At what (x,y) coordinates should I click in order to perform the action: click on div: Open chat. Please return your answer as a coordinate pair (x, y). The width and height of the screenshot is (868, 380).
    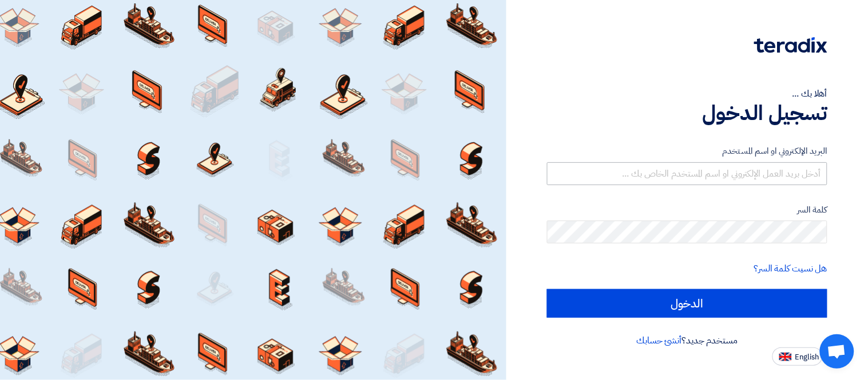
    Looking at the image, I should click on (837, 351).